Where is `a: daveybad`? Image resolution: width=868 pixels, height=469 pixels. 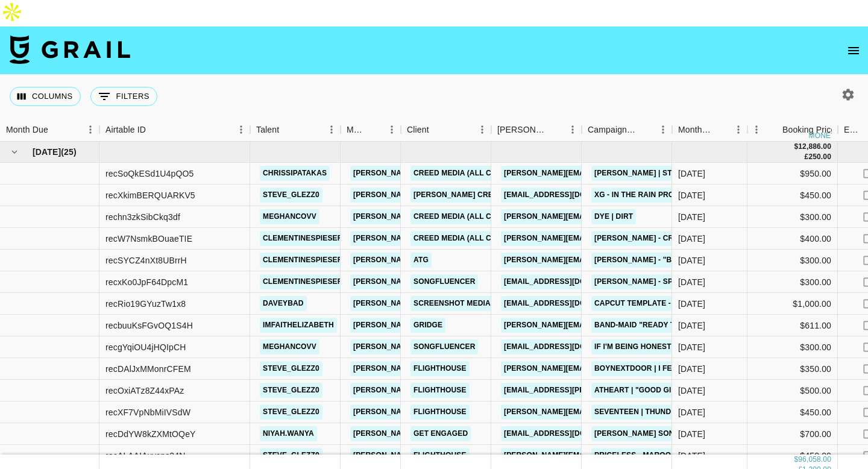 a: daveybad is located at coordinates (283, 303).